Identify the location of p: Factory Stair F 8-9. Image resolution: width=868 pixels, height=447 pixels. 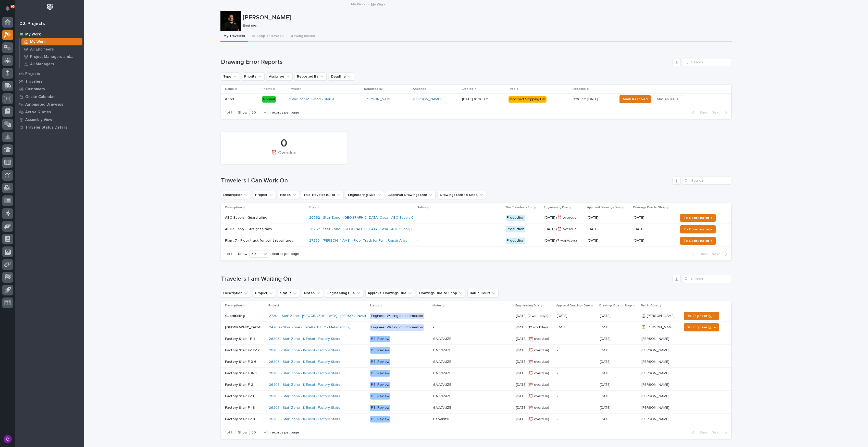
(242, 373).